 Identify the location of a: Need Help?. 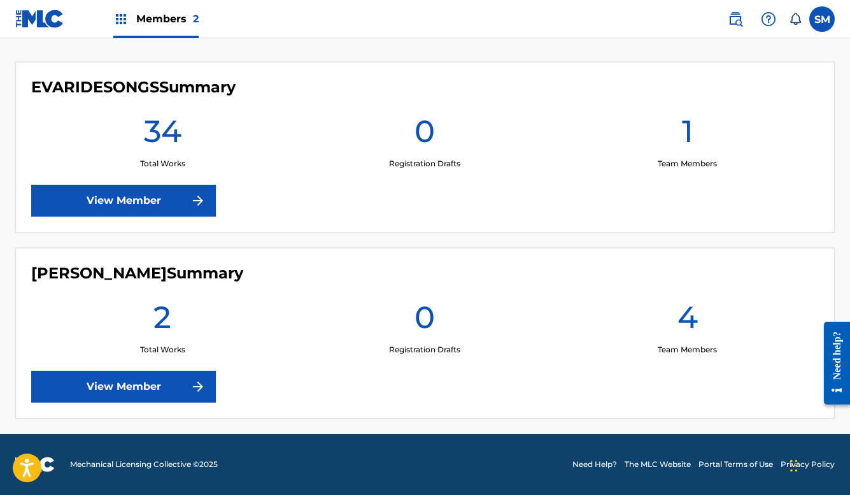
(594, 464).